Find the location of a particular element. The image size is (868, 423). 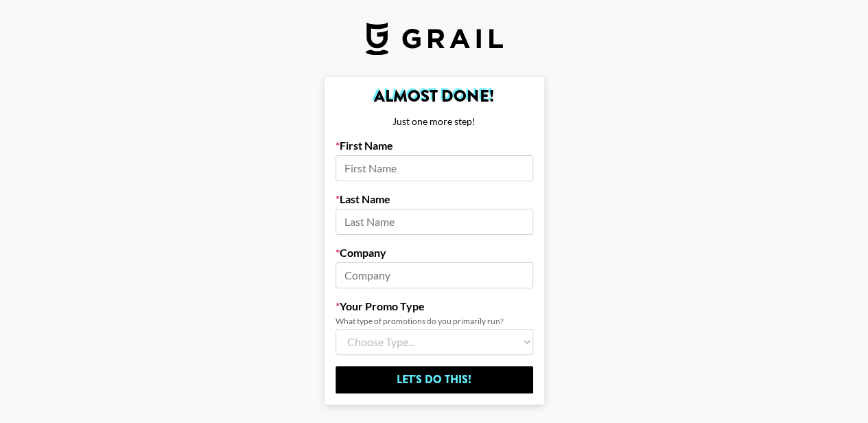

label: Your Promo Type is located at coordinates (434, 306).